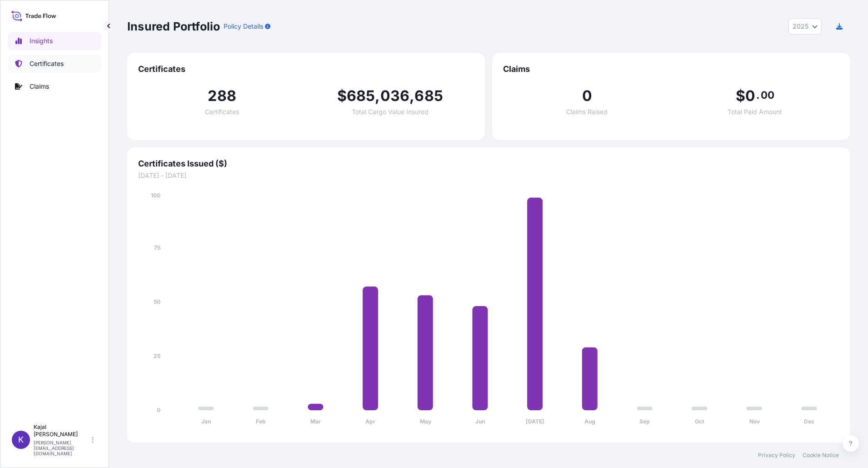 This screenshot has width=868, height=468. What do you see at coordinates (157, 247) in the screenshot?
I see `tspan: 75` at bounding box center [157, 247].